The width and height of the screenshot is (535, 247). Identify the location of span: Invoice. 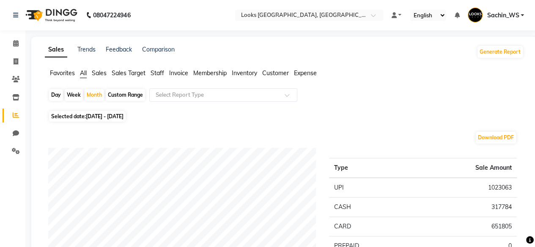
(178, 73).